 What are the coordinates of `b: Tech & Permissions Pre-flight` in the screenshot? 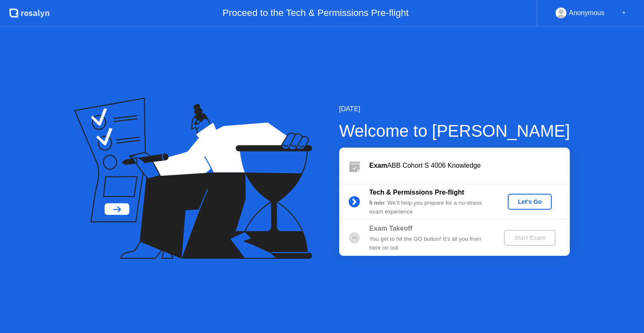 It's located at (417, 192).